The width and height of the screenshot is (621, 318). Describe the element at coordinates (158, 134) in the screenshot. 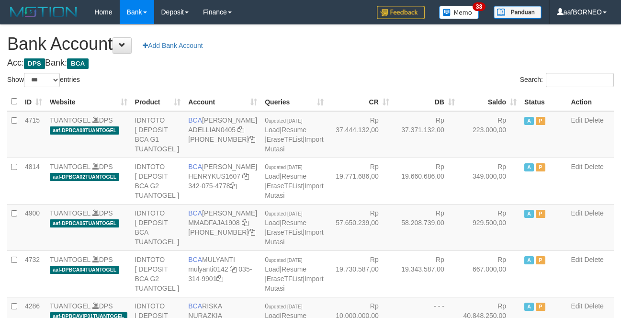

I see `td: IDNTOTO [ DEPOSIT BCA G1 TUANTOGEL ]` at that location.